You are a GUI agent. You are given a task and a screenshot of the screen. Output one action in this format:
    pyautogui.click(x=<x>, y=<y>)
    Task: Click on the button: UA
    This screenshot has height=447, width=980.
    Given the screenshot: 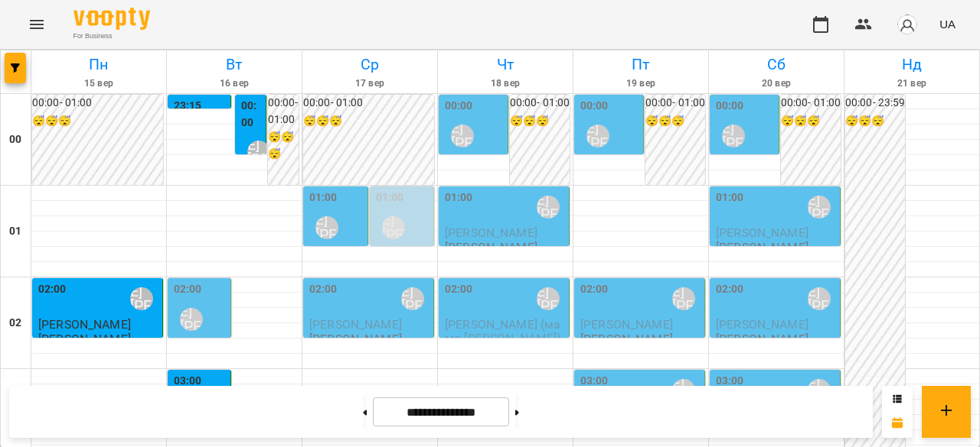 What is the action you would take?
    pyautogui.click(x=947, y=23)
    